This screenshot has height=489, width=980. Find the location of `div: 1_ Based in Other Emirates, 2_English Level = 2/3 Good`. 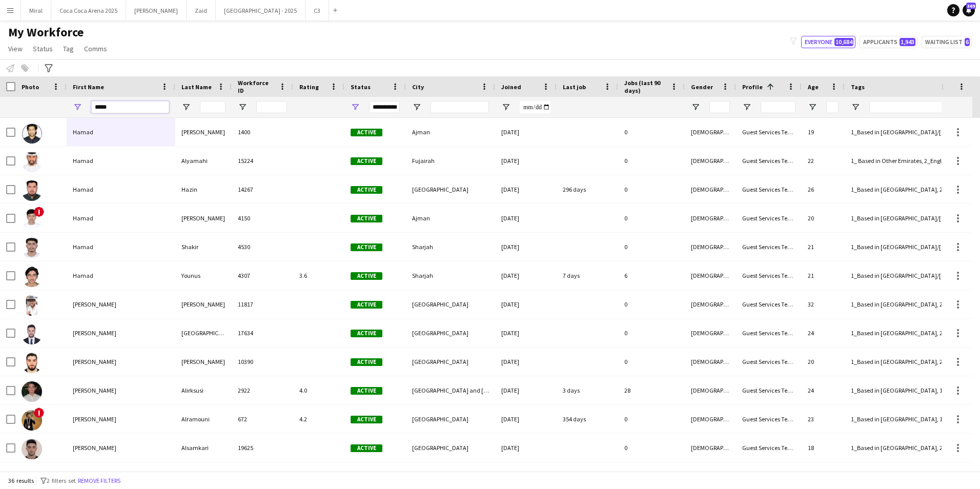

div: 1_ Based in Other Emirates, 2_English Level = 2/3 Good is located at coordinates (902, 160).